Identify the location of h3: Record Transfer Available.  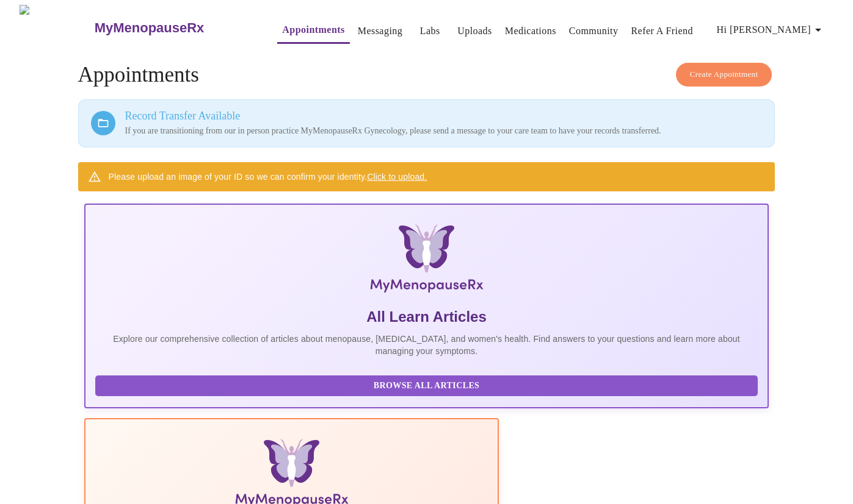
(444, 116).